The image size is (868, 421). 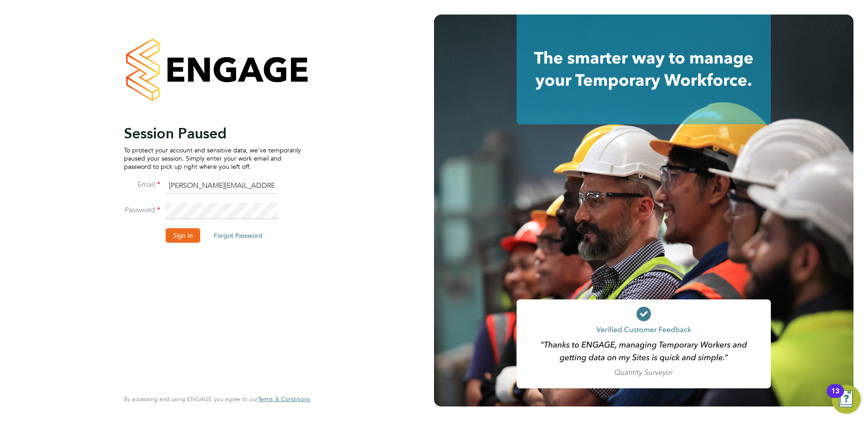 I want to click on span: By accessing and using ENGAGE you agree to our, so click(x=217, y=399).